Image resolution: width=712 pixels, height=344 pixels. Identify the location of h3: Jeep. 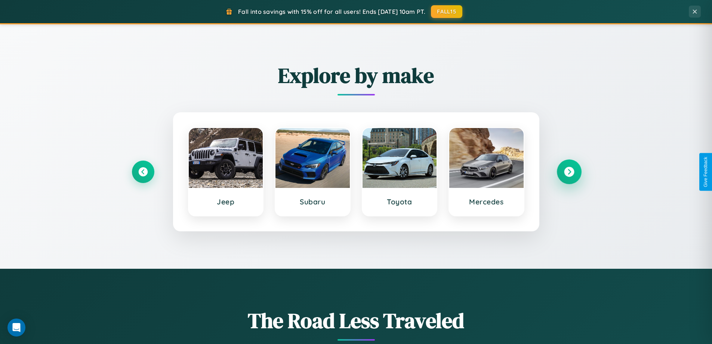
(226, 202).